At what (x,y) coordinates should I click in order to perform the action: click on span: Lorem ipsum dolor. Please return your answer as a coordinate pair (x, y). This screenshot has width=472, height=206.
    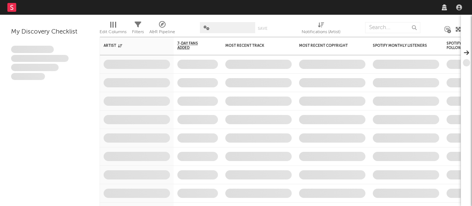
    Looking at the image, I should click on (32, 49).